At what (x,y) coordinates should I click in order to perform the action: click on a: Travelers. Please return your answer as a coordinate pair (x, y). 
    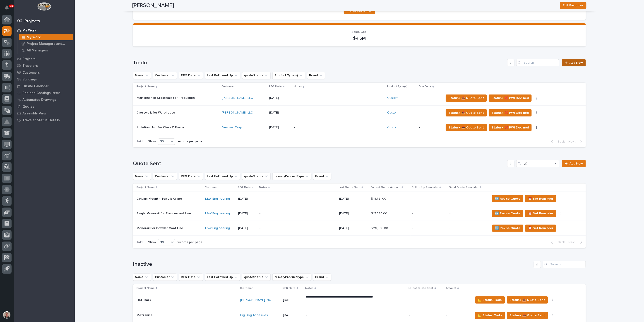
    Looking at the image, I should click on (44, 66).